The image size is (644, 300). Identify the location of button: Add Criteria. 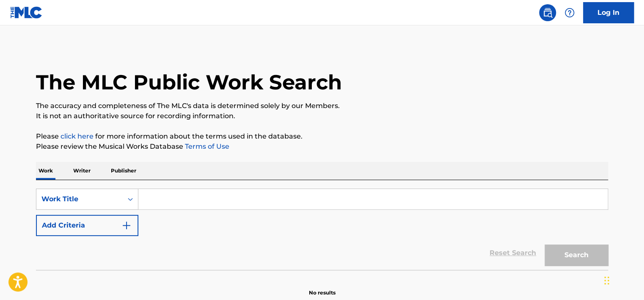
(87, 226).